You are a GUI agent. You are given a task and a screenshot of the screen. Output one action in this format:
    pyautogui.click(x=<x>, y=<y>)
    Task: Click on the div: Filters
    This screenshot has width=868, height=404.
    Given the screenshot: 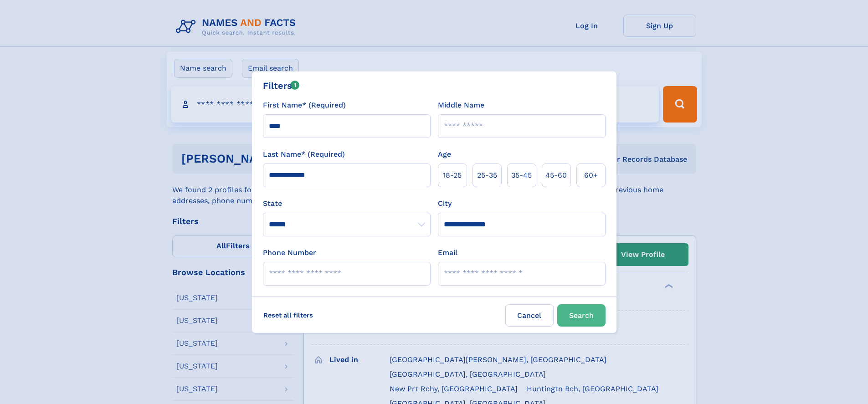 What is the action you would take?
    pyautogui.click(x=281, y=85)
    